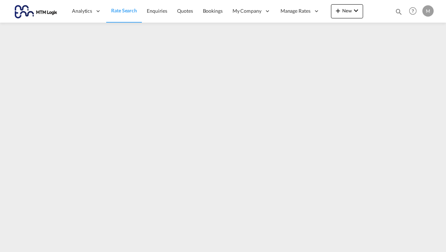 This screenshot has height=252, width=446. What do you see at coordinates (82, 11) in the screenshot?
I see `span: Analytics` at bounding box center [82, 11].